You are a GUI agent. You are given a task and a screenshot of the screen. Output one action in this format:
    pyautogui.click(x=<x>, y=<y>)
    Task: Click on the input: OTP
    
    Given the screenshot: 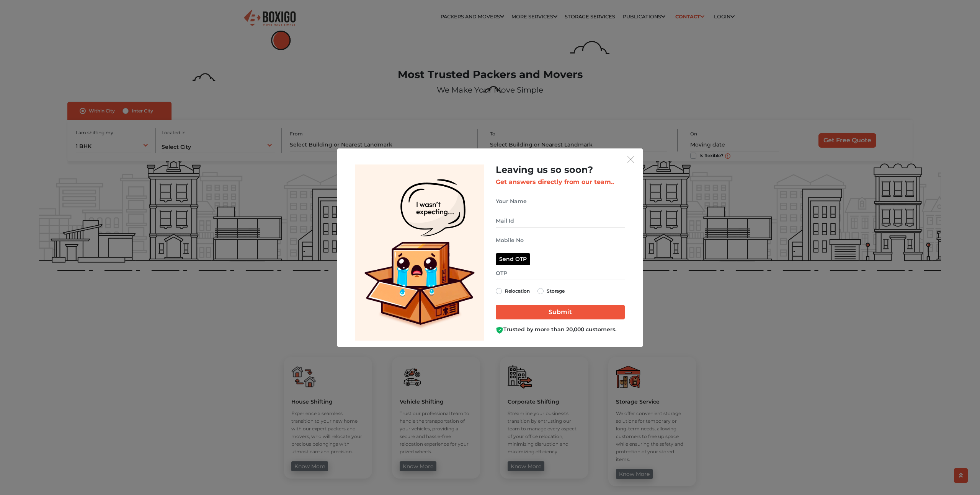 What is the action you would take?
    pyautogui.click(x=560, y=273)
    